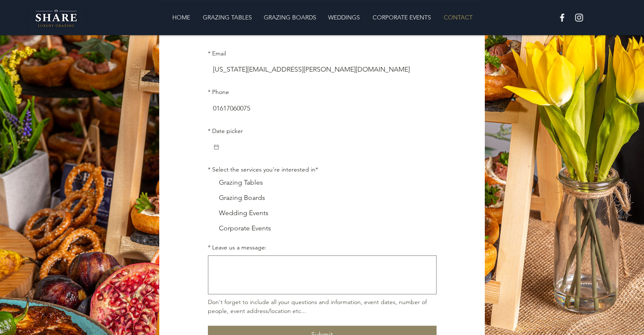  What do you see at coordinates (245, 228) in the screenshot?
I see `div: Corporate Events` at bounding box center [245, 228].